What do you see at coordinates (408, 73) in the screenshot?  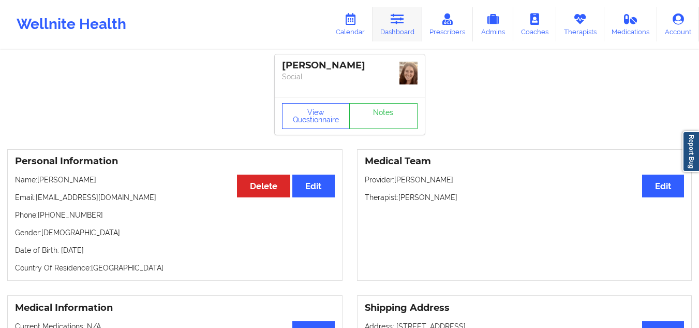 I see `img: DiPietro_photo.png` at bounding box center [408, 73].